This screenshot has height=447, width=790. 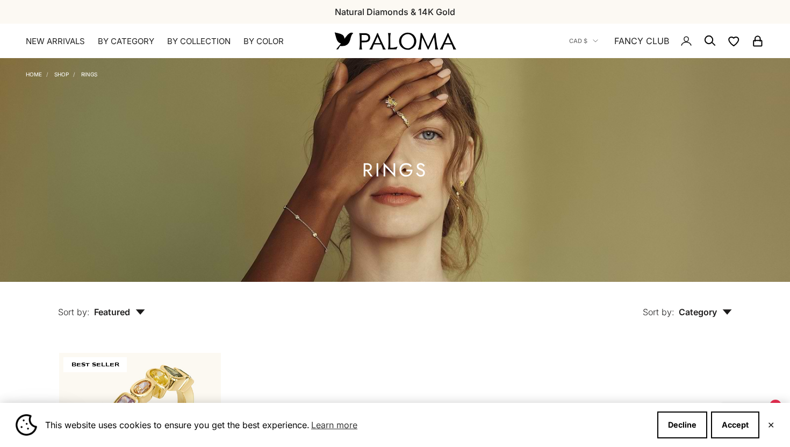 What do you see at coordinates (584, 41) in the screenshot?
I see `button: CAD $` at bounding box center [584, 41].